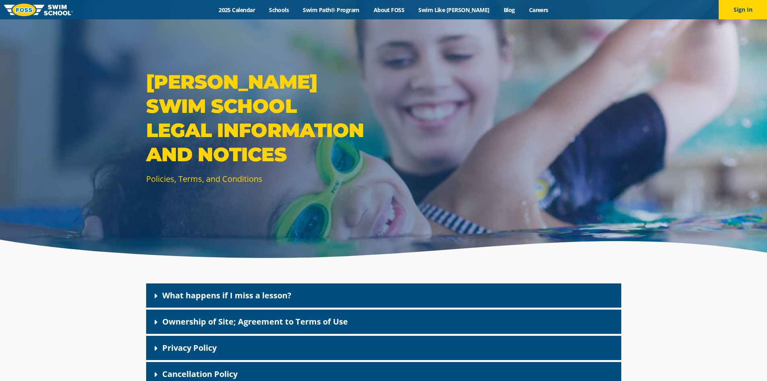 This screenshot has width=767, height=381. What do you see at coordinates (263, 178) in the screenshot?
I see `p: Policies, Terms, and Conditions` at bounding box center [263, 178].